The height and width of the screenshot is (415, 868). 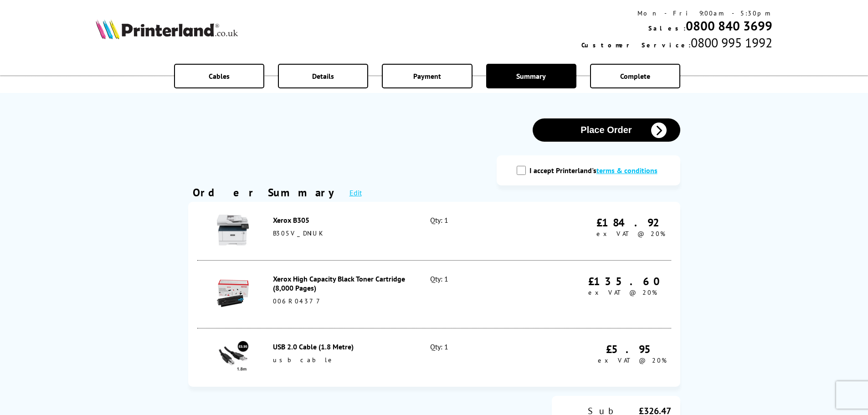 What do you see at coordinates (323, 76) in the screenshot?
I see `span: Details` at bounding box center [323, 76].